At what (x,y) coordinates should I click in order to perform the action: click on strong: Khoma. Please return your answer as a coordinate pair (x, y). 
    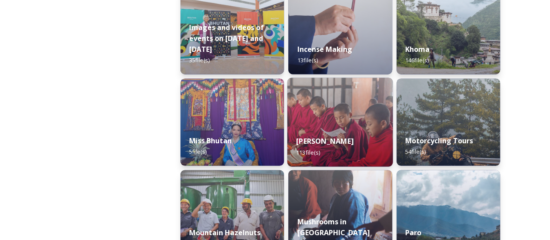
    Looking at the image, I should click on (417, 49).